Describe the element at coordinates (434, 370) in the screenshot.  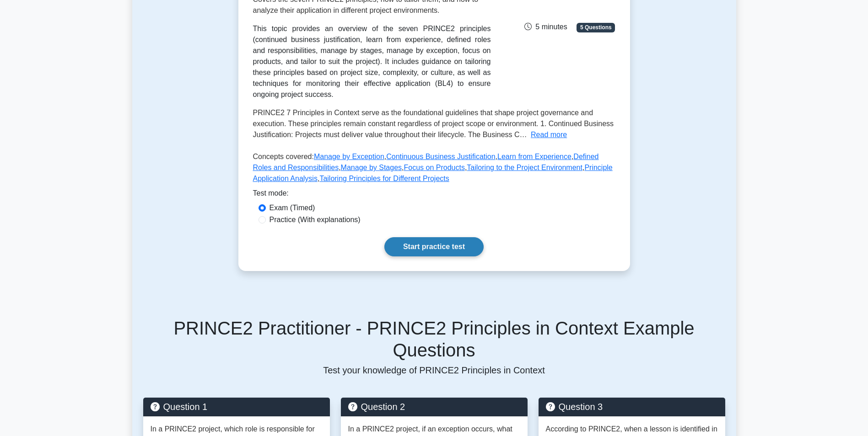
I see `p: Test your knowledge of PRINCE2 Principles in Context` at that location.